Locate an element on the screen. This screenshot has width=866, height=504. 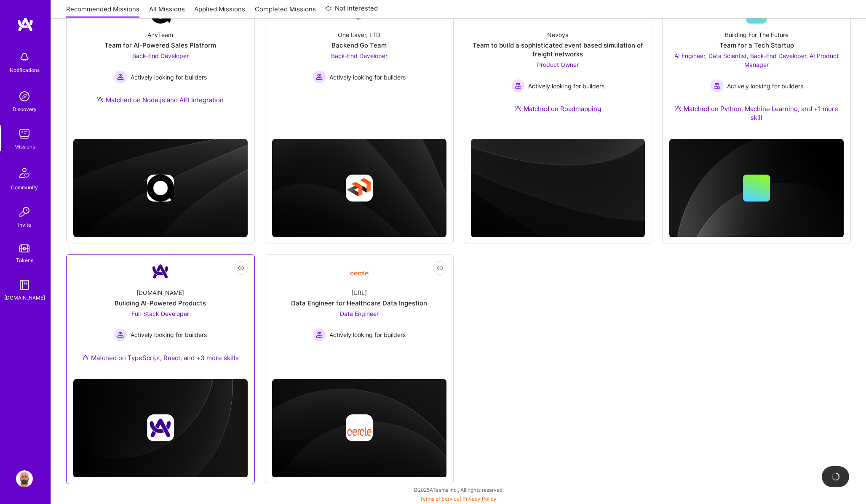
div: Matched on Roadmapping is located at coordinates (558, 108).